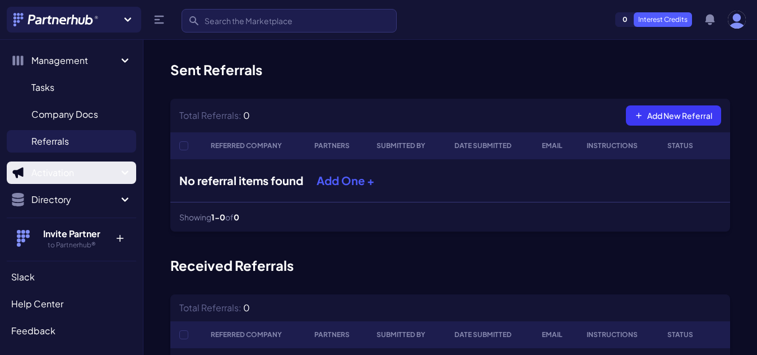  Describe the element at coordinates (75, 61) in the screenshot. I see `span: Management` at that location.